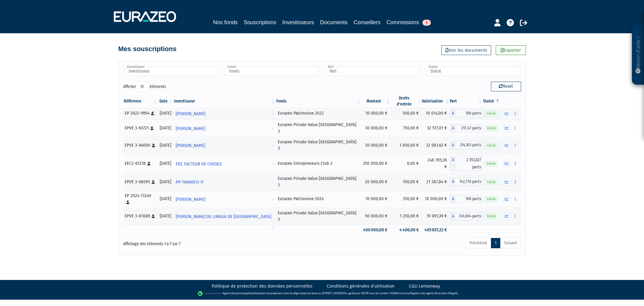 The image size is (644, 306). I want to click on p: Besoin d'aide ?, so click(638, 55).